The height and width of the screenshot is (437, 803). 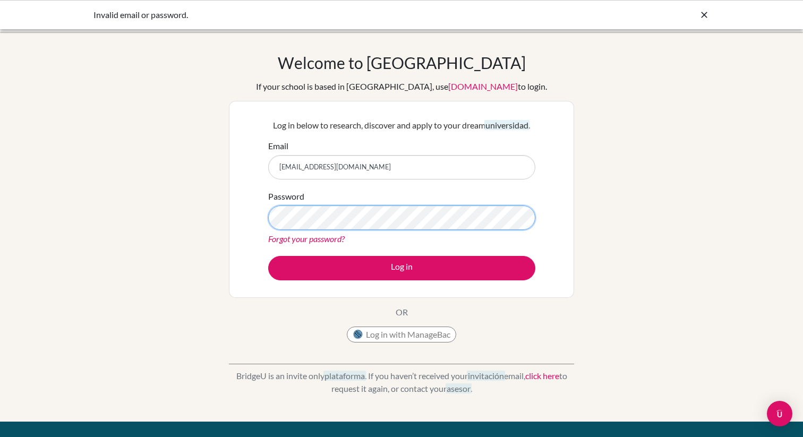 What do you see at coordinates (402, 335) in the screenshot?
I see `button: Log in with ManageBac` at bounding box center [402, 335].